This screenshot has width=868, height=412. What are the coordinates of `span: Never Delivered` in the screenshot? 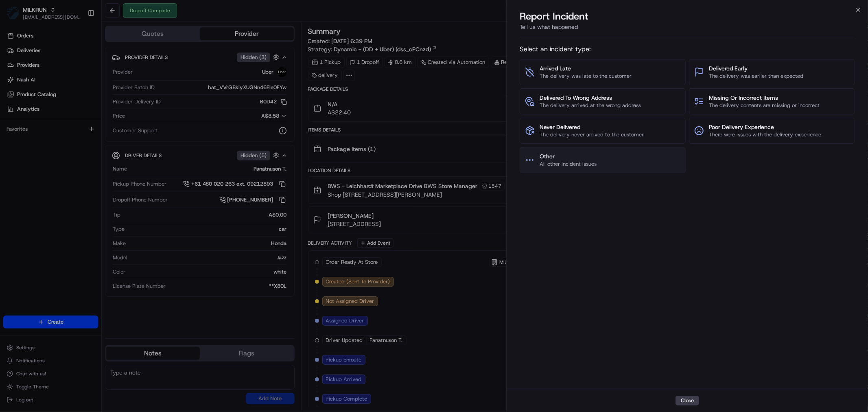 It's located at (592, 127).